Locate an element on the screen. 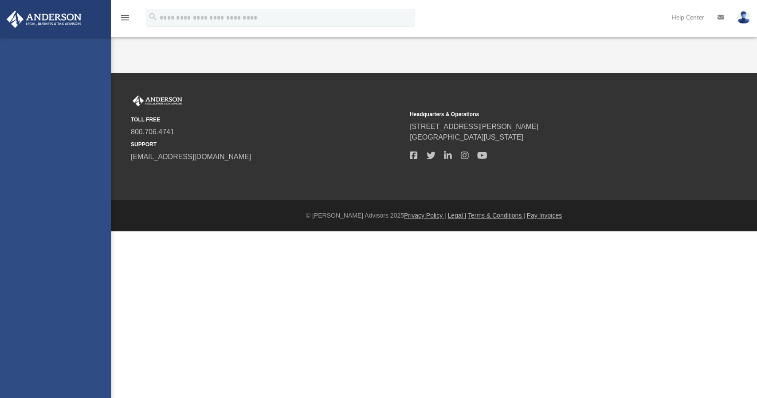  a: Privacy Policy | is located at coordinates (425, 215).